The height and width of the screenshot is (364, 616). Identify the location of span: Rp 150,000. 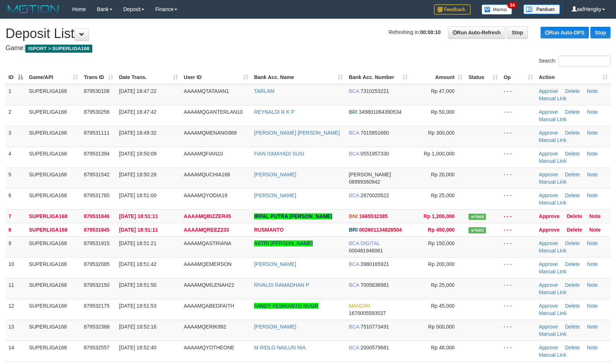
(441, 243).